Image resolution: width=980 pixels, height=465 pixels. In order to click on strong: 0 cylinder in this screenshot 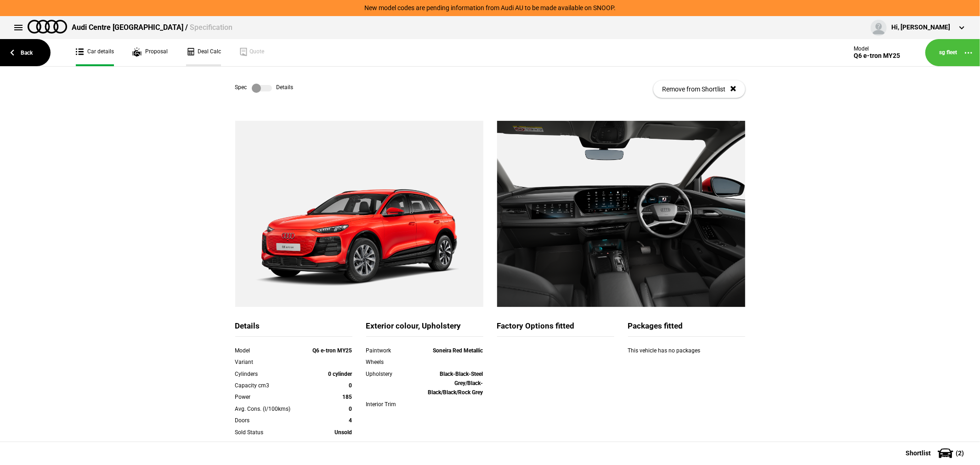, I will do `click(340, 374)`.